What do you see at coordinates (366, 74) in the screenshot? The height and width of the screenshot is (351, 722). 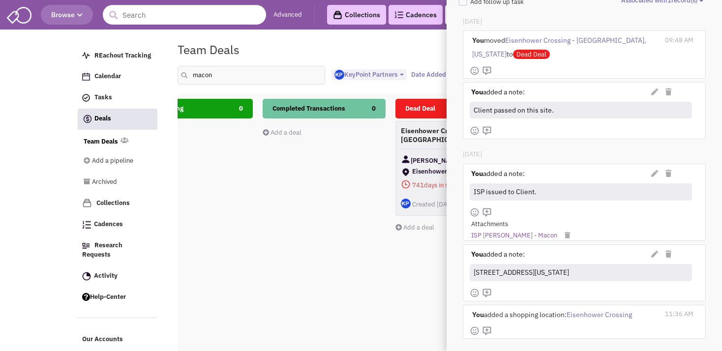 I see `span: KeyPoint Partners` at bounding box center [366, 74].